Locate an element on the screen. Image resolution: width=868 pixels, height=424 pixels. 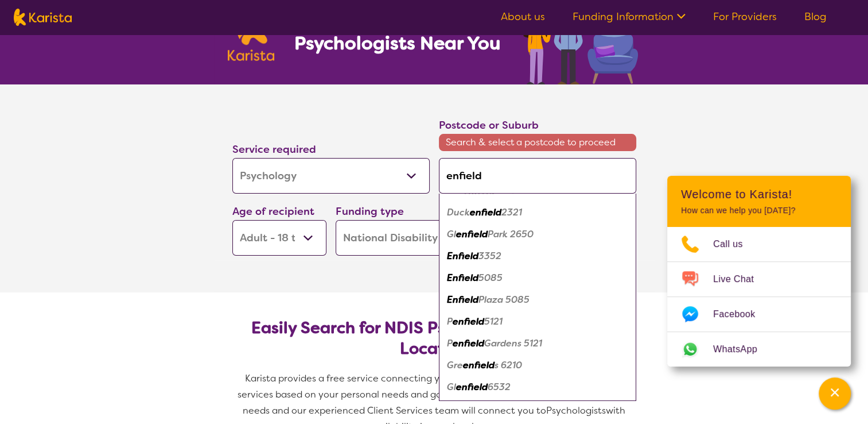
em: Park 2176 is located at coordinates (515, 190).